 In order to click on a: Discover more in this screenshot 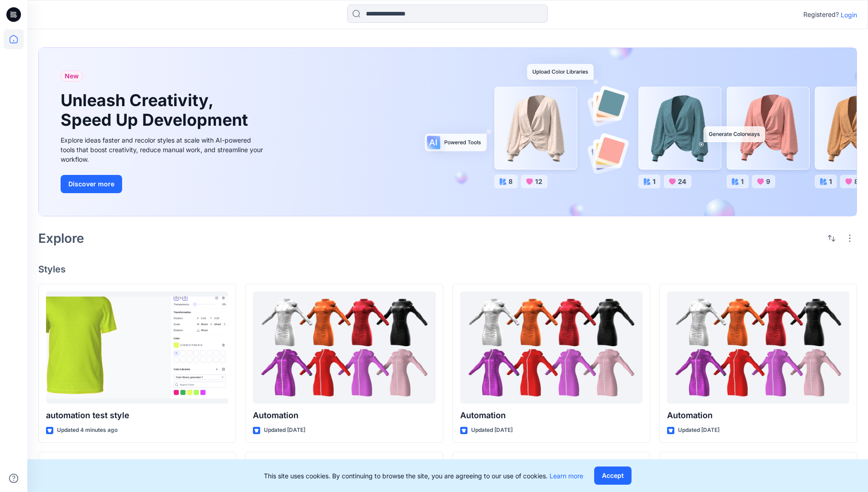, I will do `click(163, 184)`.